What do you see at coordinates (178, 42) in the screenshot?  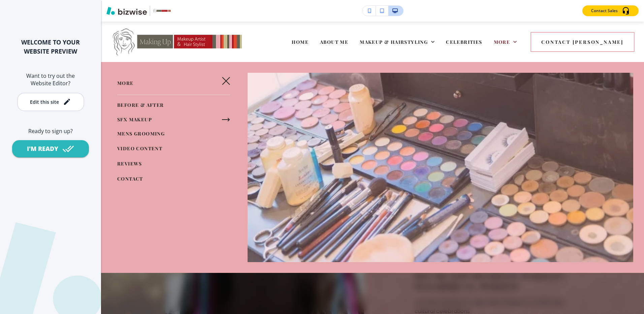 I see `img: Doris Lew` at bounding box center [178, 42].